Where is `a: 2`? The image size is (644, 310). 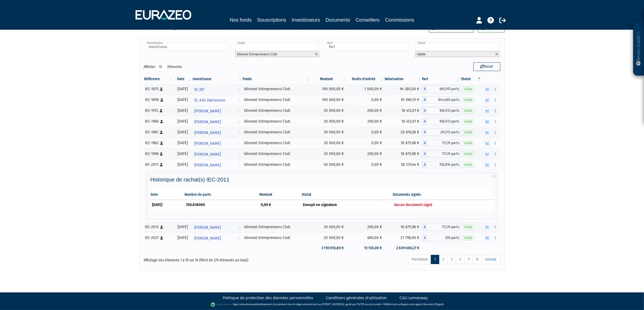 a: 2 is located at coordinates (443, 260).